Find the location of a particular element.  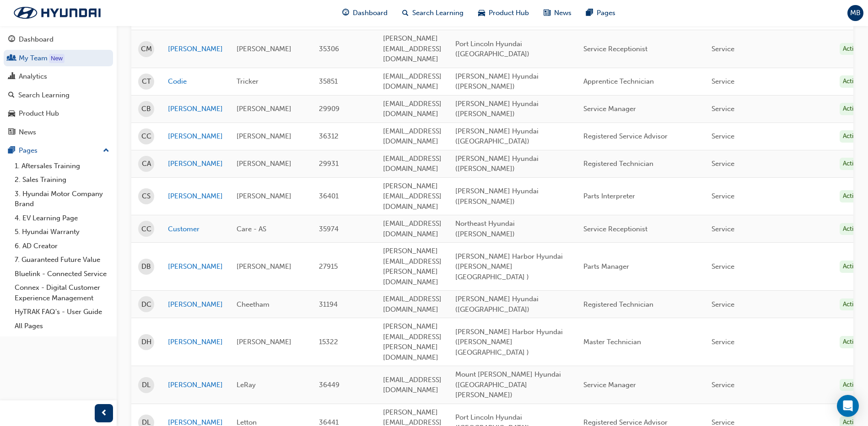

a: Analytics is located at coordinates (58, 76).